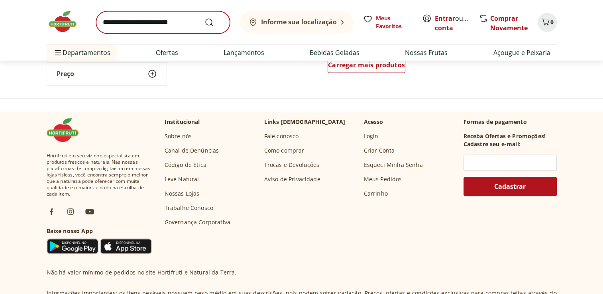  Describe the element at coordinates (521, 53) in the screenshot. I see `a: Açougue e Peixaria` at that location.